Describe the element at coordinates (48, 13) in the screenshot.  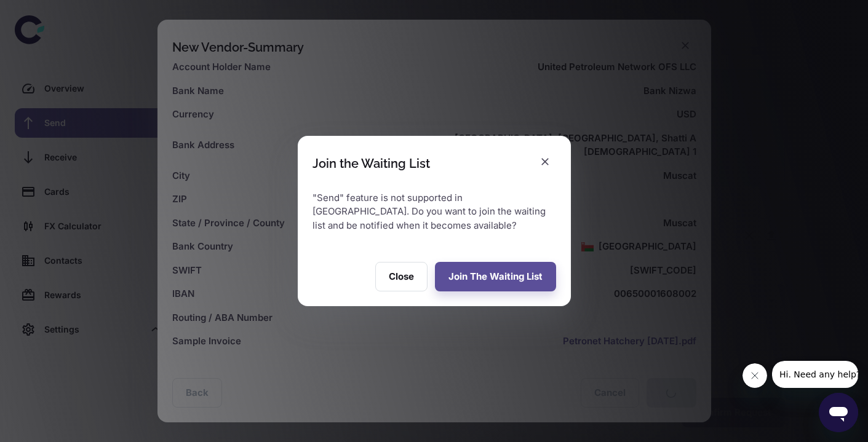
I see `span: Hi. Need any help?` at that location.